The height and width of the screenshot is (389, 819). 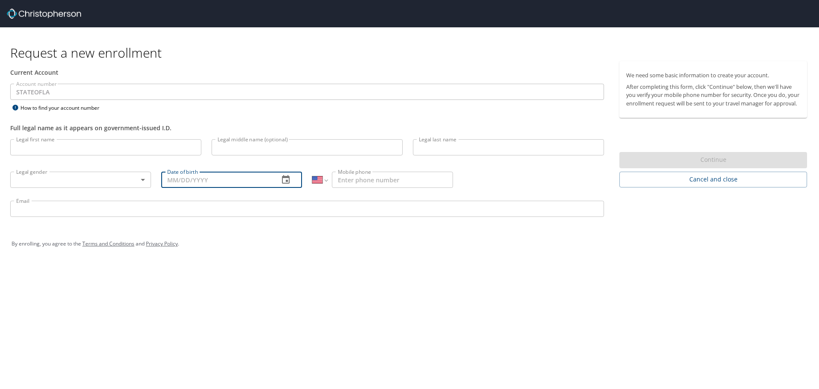 I want to click on span: Cancel and close, so click(x=713, y=179).